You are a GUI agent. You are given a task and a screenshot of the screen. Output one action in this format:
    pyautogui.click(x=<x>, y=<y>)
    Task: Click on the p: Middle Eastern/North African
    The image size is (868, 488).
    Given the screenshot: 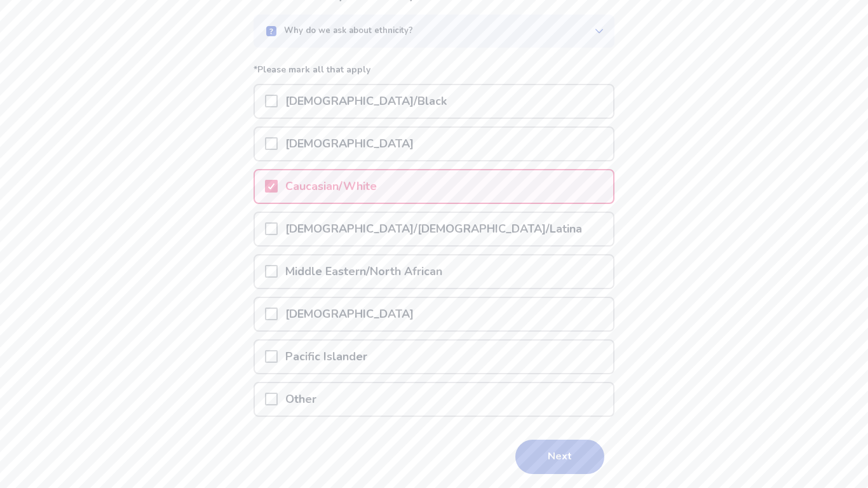 What is the action you would take?
    pyautogui.click(x=364, y=271)
    